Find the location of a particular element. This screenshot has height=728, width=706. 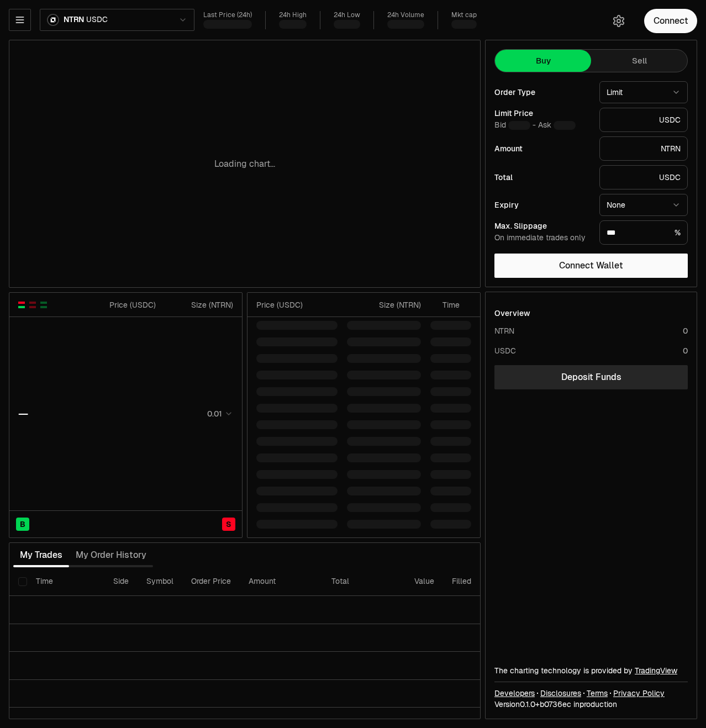

div: Overview is located at coordinates (512, 313).